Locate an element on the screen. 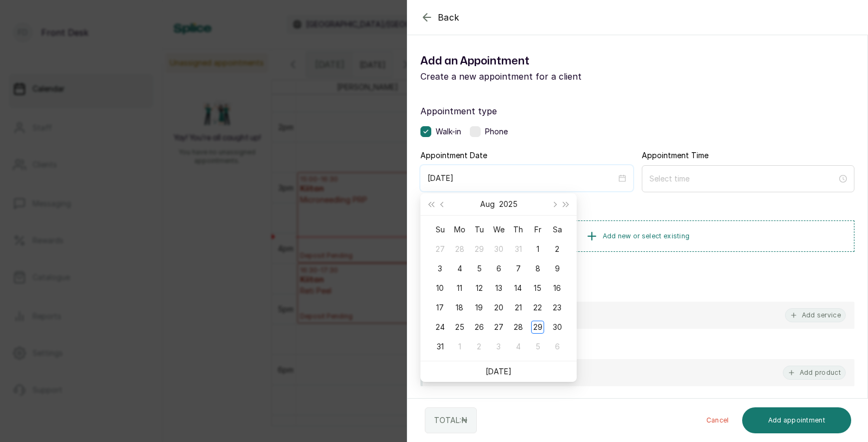  td: 2025-08-21 is located at coordinates (518, 308).